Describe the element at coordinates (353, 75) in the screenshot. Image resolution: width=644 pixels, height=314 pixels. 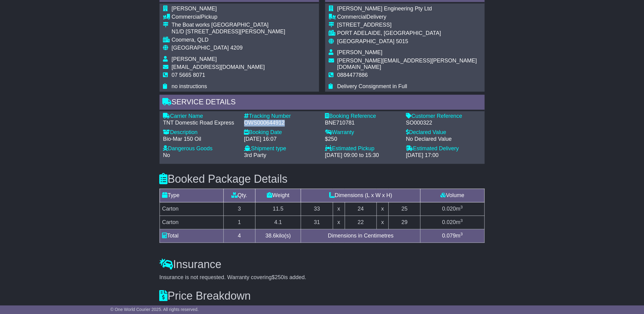
I see `span: 0884477886` at that location.